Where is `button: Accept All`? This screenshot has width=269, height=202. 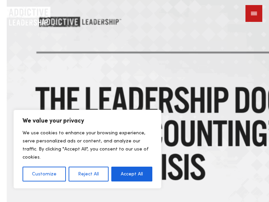
button: Accept All is located at coordinates (132, 174).